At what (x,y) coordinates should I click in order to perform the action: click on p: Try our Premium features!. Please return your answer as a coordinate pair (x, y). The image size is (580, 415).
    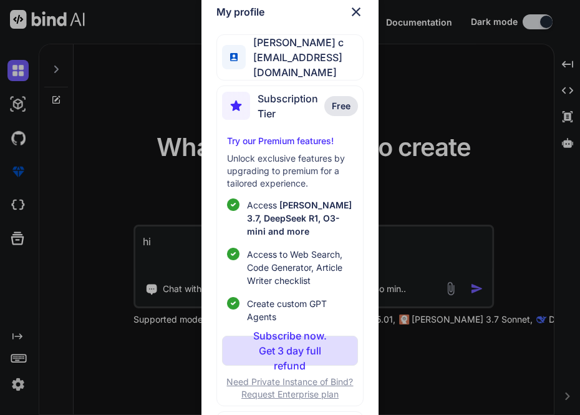
    Looking at the image, I should click on (290, 141).